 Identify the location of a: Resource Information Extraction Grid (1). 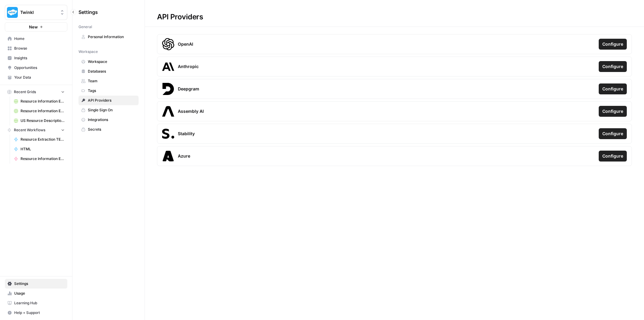
(39, 111).